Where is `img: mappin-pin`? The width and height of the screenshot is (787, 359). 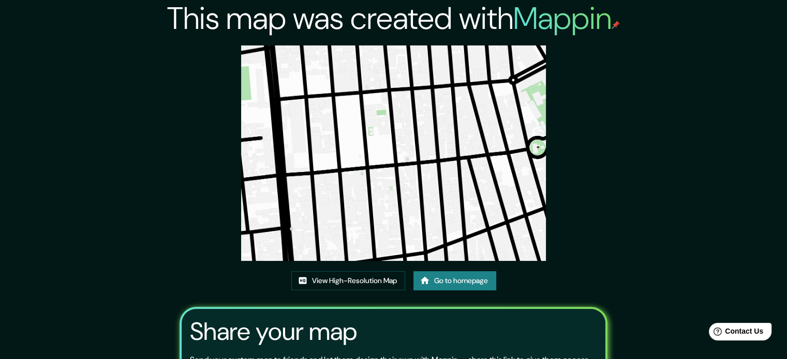 img: mappin-pin is located at coordinates (615, 25).